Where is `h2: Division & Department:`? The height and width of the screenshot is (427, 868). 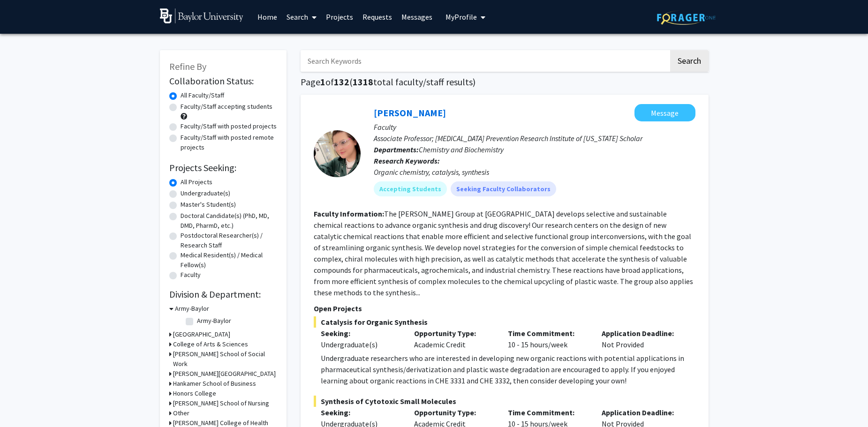 h2: Division & Department: is located at coordinates (223, 294).